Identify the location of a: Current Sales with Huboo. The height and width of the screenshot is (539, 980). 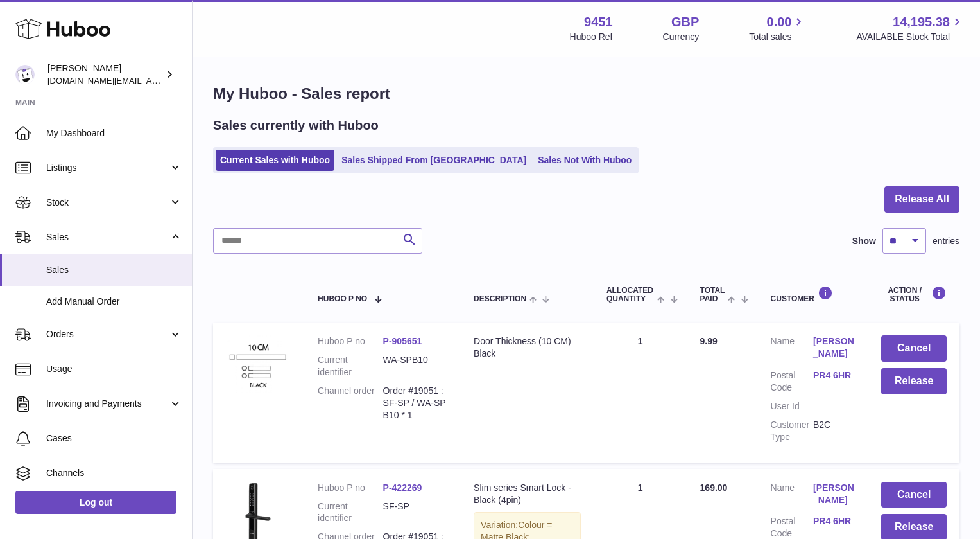
(275, 160).